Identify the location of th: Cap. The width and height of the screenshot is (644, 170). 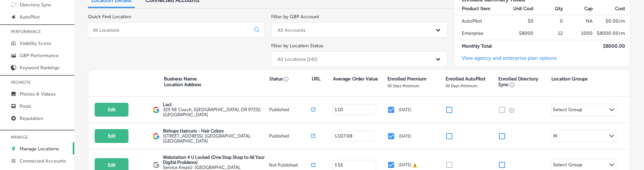
(578, 9).